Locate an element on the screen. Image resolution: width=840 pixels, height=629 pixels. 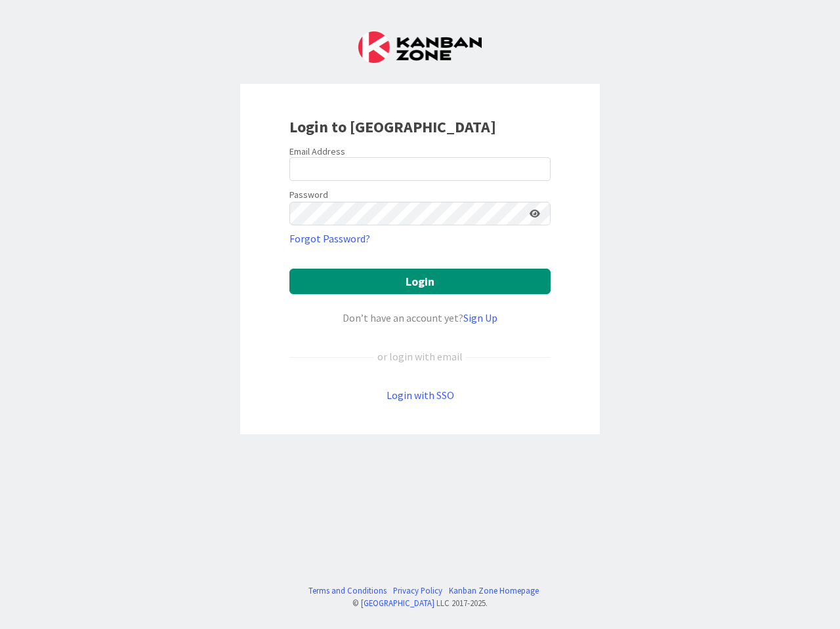
a: Terms and Conditions is located at coordinates (347, 591).